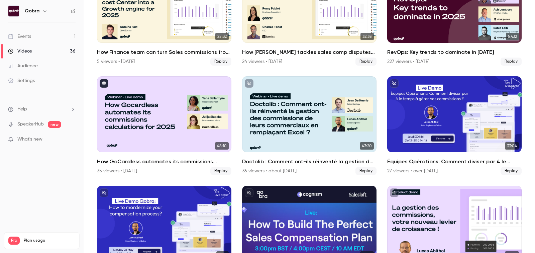 The width and height of the screenshot is (535, 253). What do you see at coordinates (454, 161) in the screenshot?
I see `h2: Équipes Opérations: Comment diviser par 4 le temps à gérer vos commissions ?` at bounding box center [454, 161].